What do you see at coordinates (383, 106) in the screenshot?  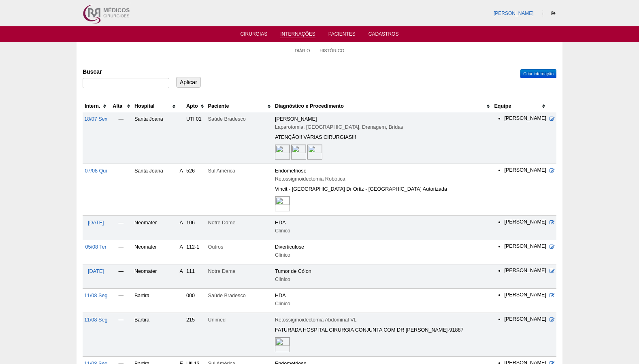 I see `th: Diagnóstico e Procedimento` at bounding box center [383, 106].